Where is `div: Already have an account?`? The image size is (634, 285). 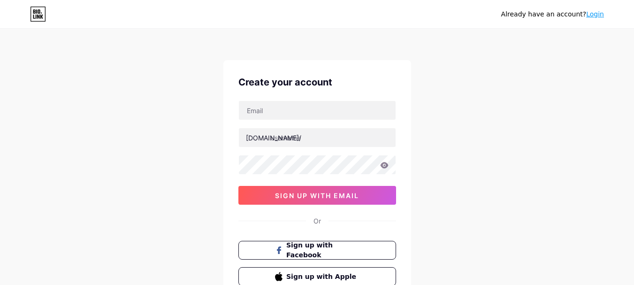 div: Already have an account? is located at coordinates (553, 14).